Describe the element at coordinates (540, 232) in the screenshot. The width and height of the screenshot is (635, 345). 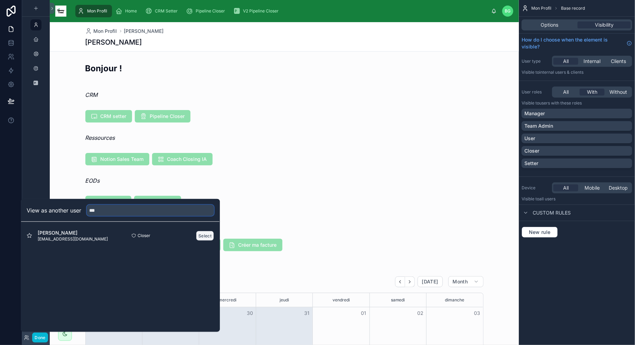
I see `button: New rule` at that location.